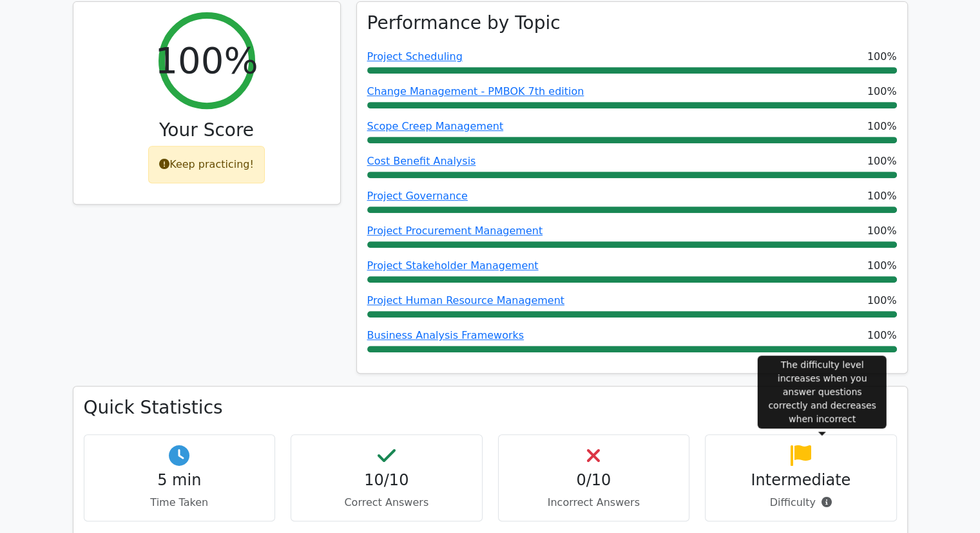 Image resolution: width=980 pixels, height=533 pixels. Describe the element at coordinates (415, 56) in the screenshot. I see `a: Project Scheduling` at that location.